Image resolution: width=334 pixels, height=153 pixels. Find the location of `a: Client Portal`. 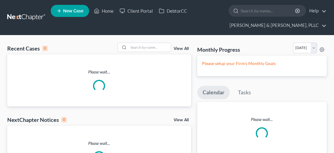

a: Client Portal is located at coordinates (136, 11).